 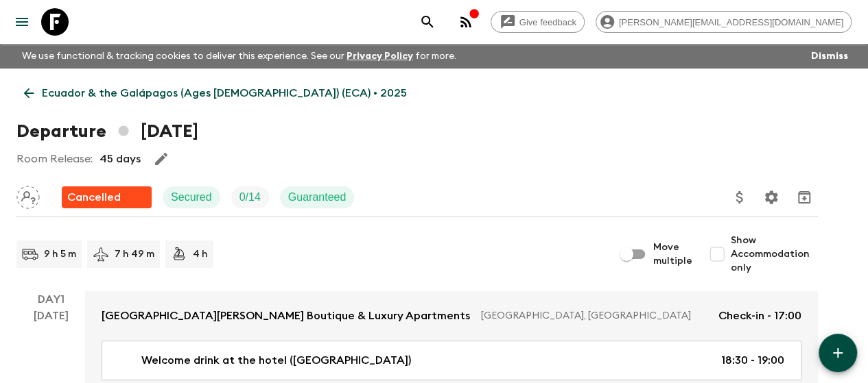 What do you see at coordinates (249, 198) in the screenshot?
I see `div: Trip Fill` at bounding box center [249, 198].